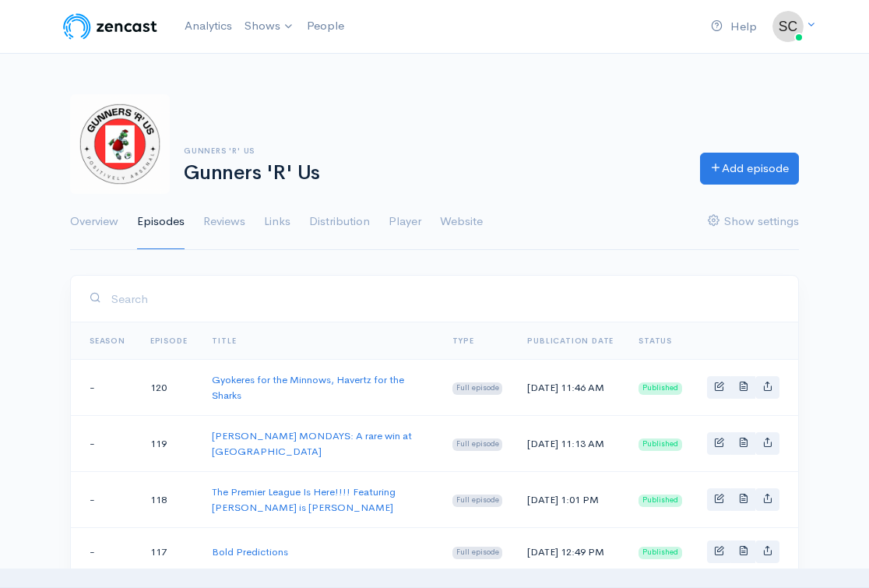 The height and width of the screenshot is (588, 869). Describe the element at coordinates (432, 173) in the screenshot. I see `h1: Gunners 'R' Us` at that location.